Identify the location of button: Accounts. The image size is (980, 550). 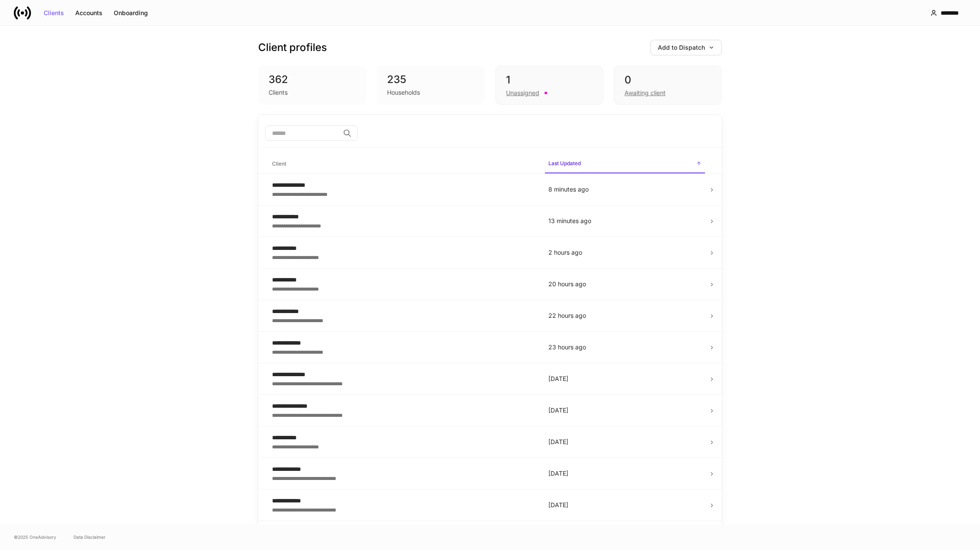
(88, 13).